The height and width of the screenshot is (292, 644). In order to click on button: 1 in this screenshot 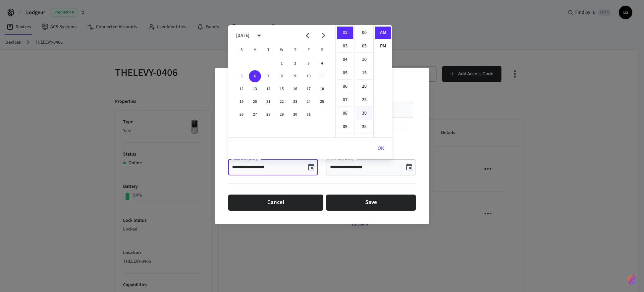, I will do `click(282, 64)`.